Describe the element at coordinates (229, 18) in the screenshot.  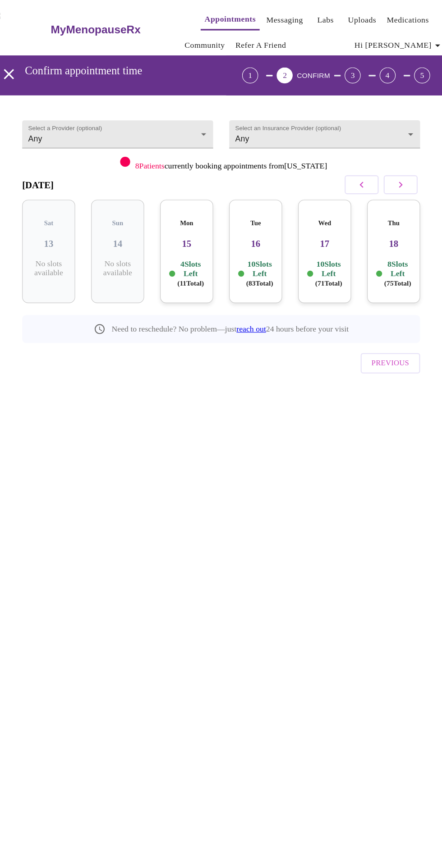
I see `button: Appointments` at that location.